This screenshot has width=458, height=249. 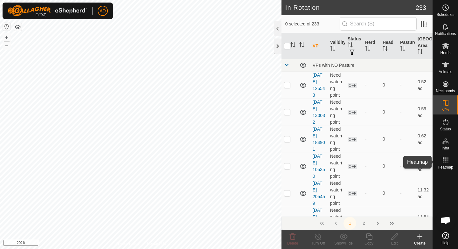 I want to click on button: Map Layers, so click(x=18, y=27).